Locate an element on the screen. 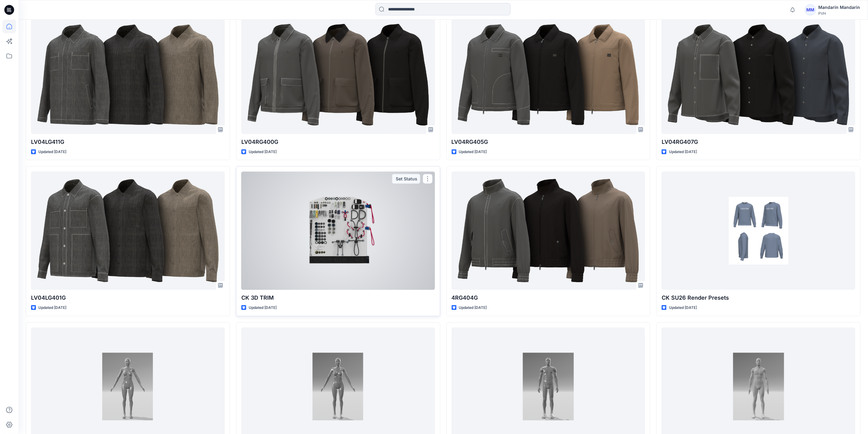 Image resolution: width=868 pixels, height=434 pixels. a: LV04RG405G is located at coordinates (548, 75).